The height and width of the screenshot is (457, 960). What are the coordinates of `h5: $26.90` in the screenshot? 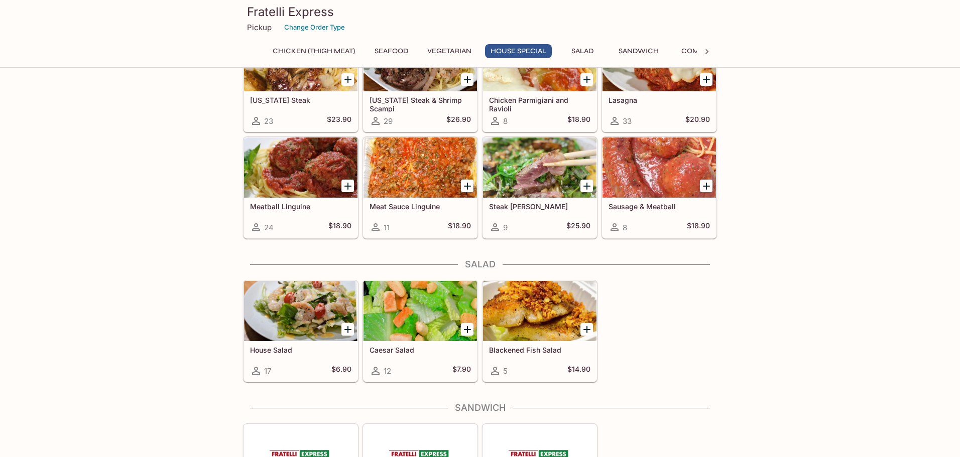 It's located at (458, 121).